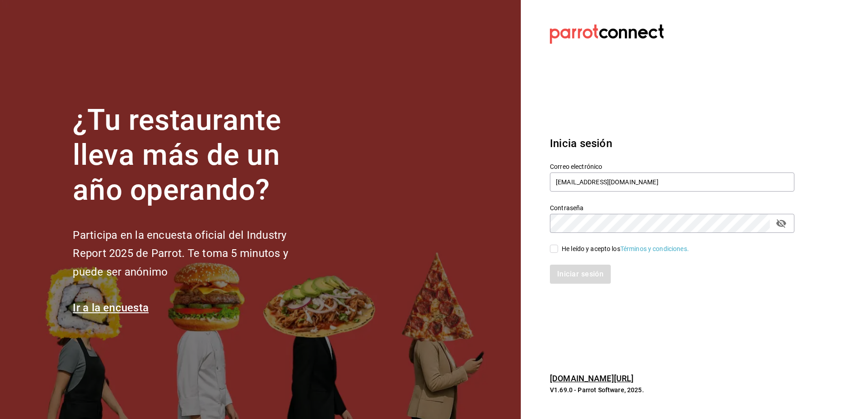  I want to click on div: He leído y acepto los, so click(625, 249).